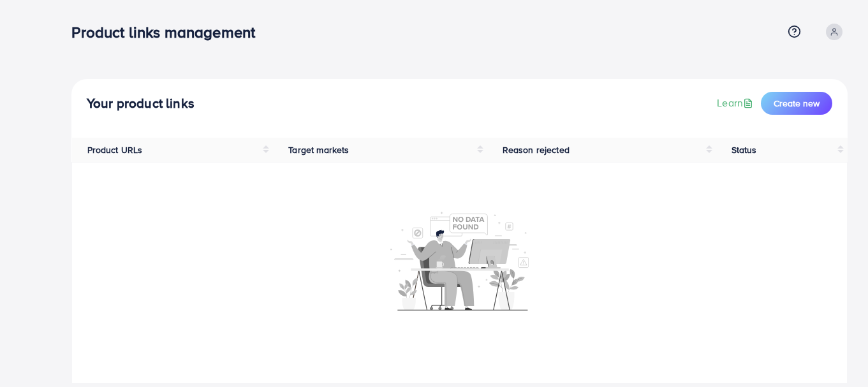 This screenshot has width=868, height=387. I want to click on img: No account, so click(460, 260).